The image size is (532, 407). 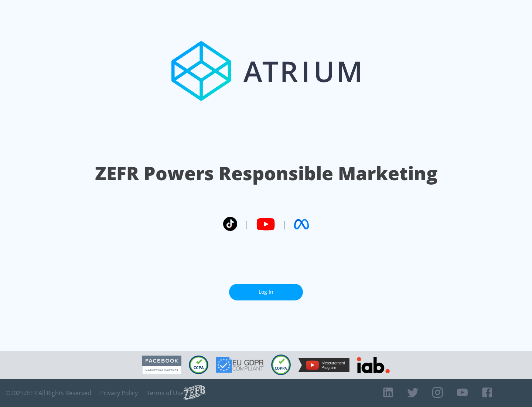 What do you see at coordinates (119, 393) in the screenshot?
I see `a: Privacy Policy` at bounding box center [119, 393].